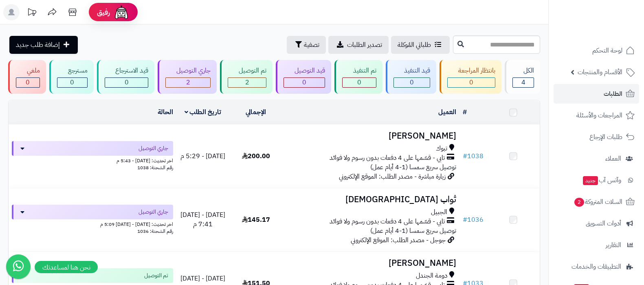 The image size is (644, 285). I want to click on div: مسترجع, so click(72, 71).